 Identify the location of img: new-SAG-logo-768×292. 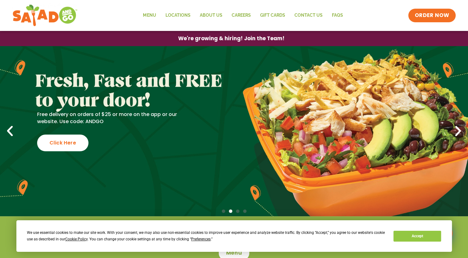
(45, 15).